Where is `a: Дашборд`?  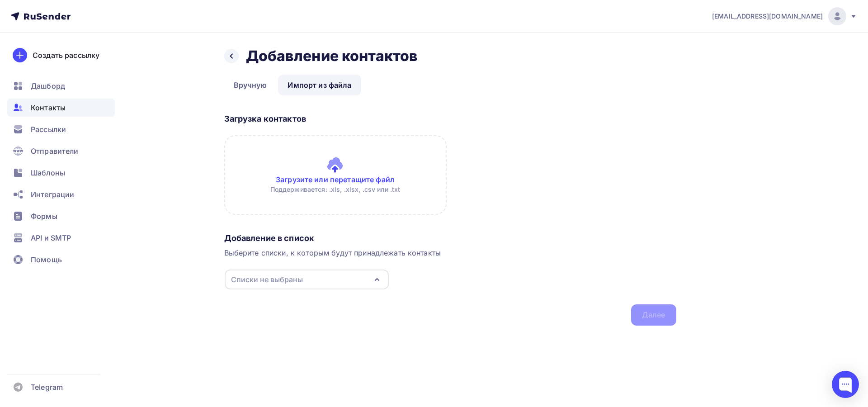 a: Дашборд is located at coordinates (61, 86).